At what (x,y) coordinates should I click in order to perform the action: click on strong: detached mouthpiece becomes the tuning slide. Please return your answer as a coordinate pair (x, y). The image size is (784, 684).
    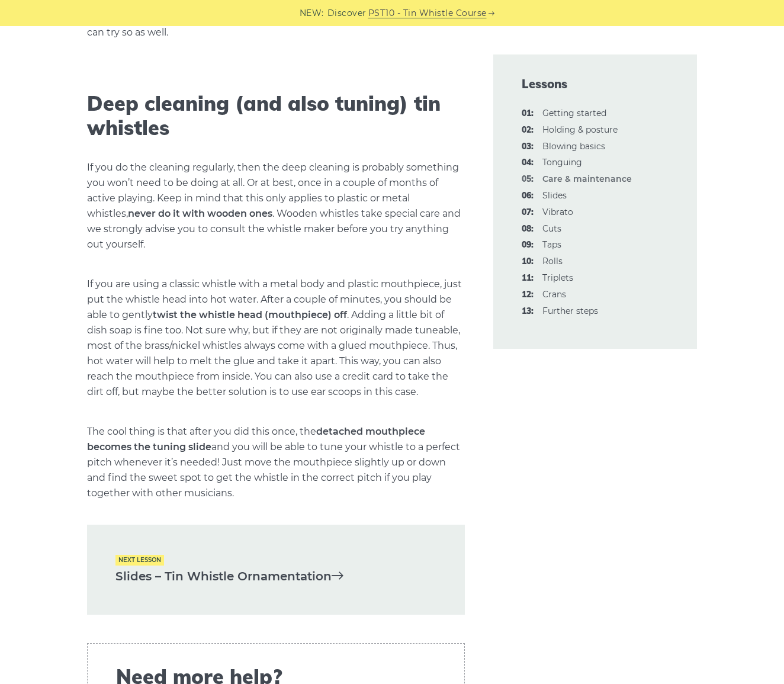
    Looking at the image, I should click on (256, 439).